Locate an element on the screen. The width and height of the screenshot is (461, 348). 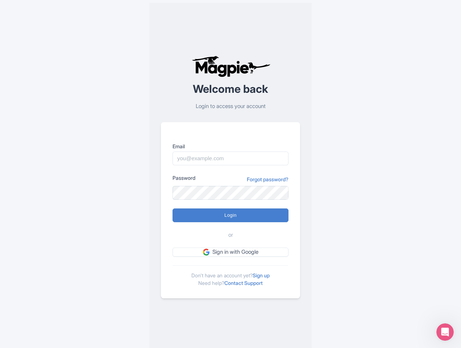
input: you@example.com is located at coordinates (230, 158).